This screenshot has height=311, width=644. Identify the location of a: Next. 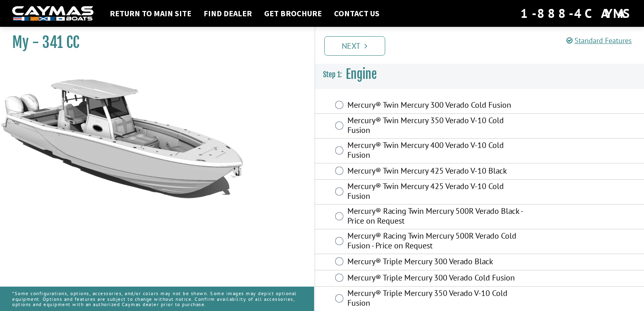
(354, 46).